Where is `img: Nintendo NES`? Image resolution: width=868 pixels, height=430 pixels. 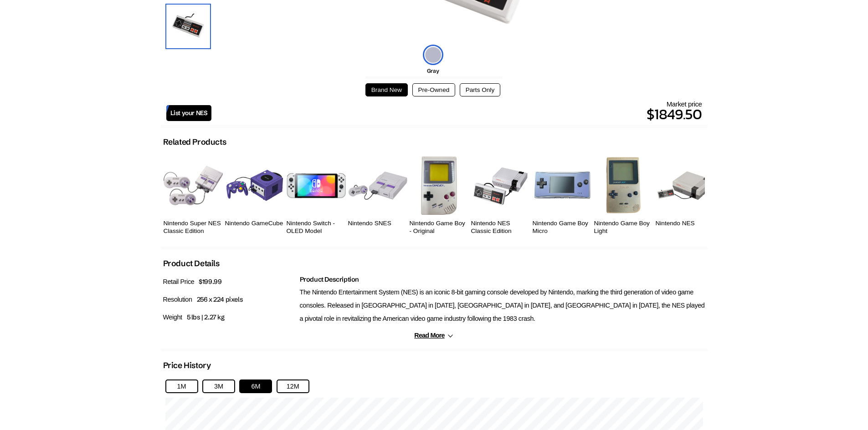
img: Nintendo NES is located at coordinates (685, 186).